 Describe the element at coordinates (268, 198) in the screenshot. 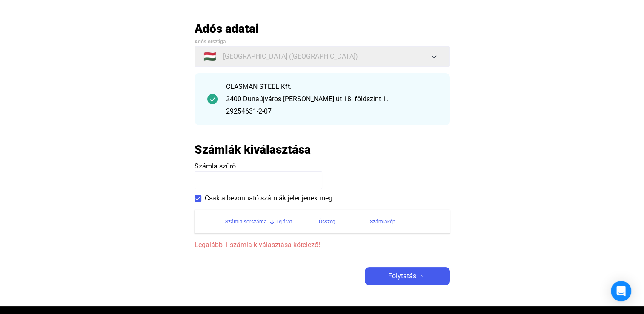

I see `span: Csak a bevonható számlák jelenjenek meg` at that location.